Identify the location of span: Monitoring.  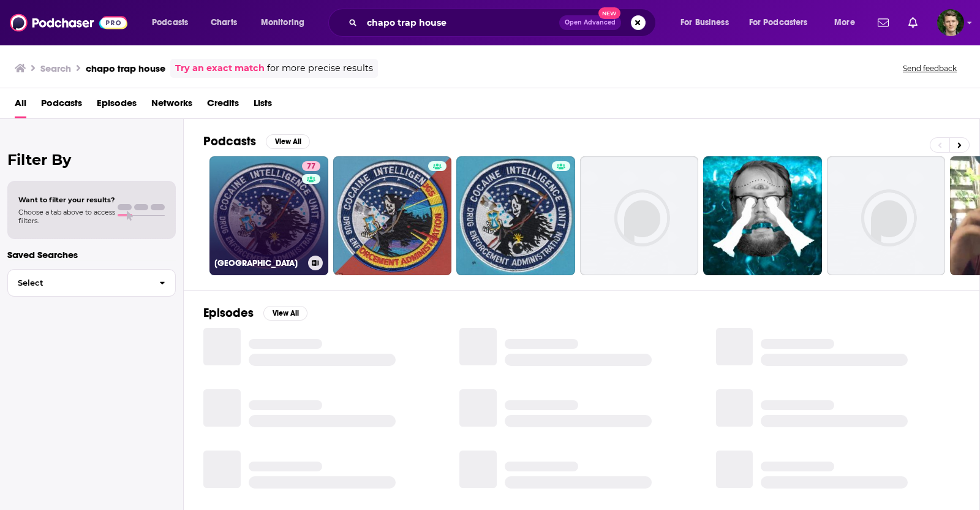
(283, 23).